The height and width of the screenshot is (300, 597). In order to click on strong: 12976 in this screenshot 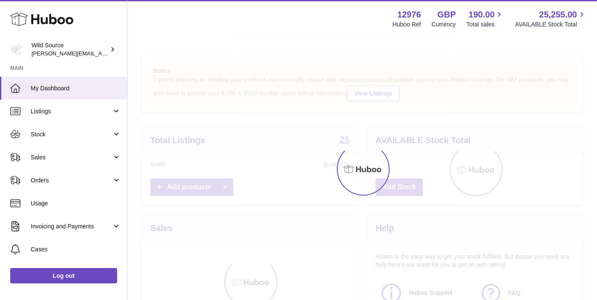, I will do `click(409, 14)`.